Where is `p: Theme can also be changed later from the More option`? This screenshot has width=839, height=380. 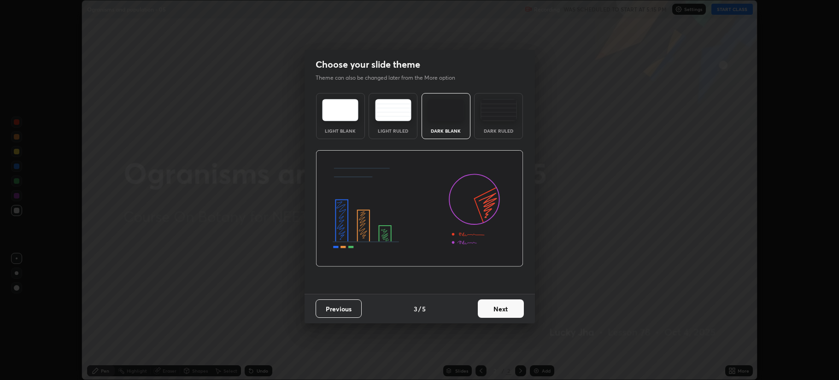
p: Theme can also be changed later from the More option is located at coordinates (390, 78).